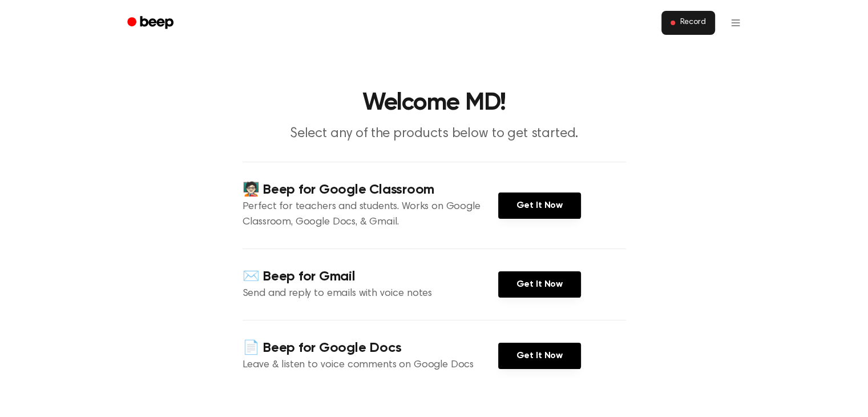  What do you see at coordinates (370, 215) in the screenshot?
I see `p: Perfect for teachers and students. Works on Google Classroom, Google Docs, & Gmail.` at bounding box center [370, 215].